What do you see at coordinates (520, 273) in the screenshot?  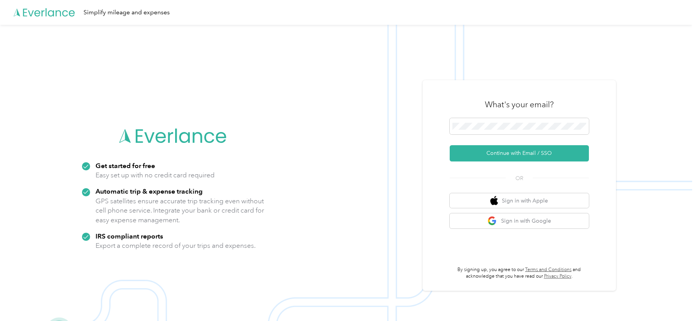 I see `p: By signing up, you agree to our and acknowledge that you have read our .` at bounding box center [520, 273].